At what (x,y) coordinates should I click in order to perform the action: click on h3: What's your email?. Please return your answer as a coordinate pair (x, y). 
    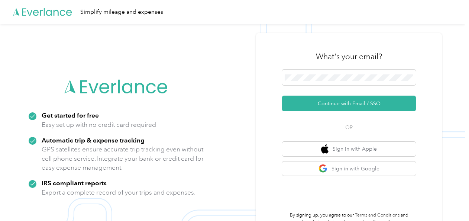
    Looking at the image, I should click on (349, 56).